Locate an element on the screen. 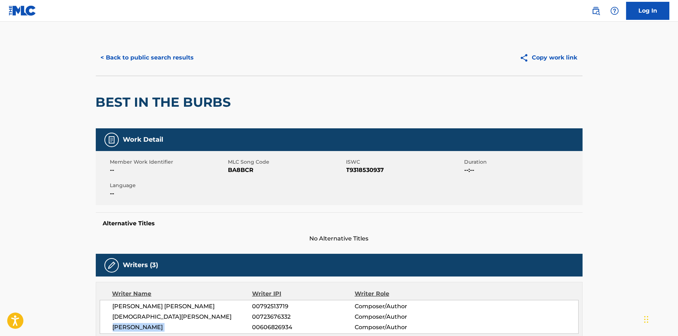 The image size is (678, 336). img: help is located at coordinates (615, 11).